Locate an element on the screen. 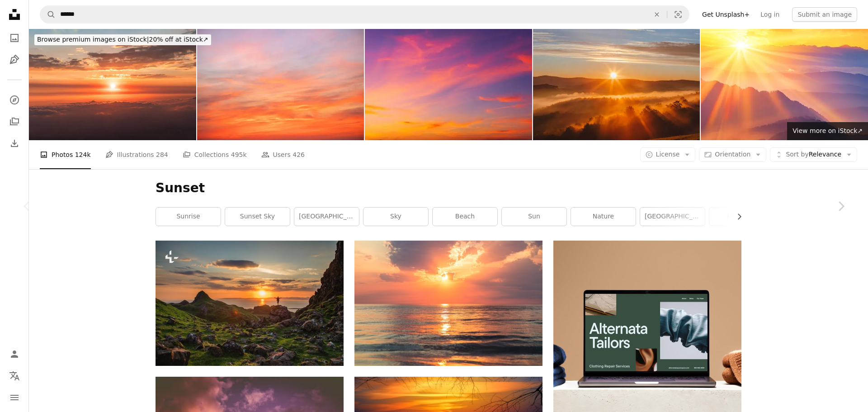  a: Explore is located at coordinates (14, 100).